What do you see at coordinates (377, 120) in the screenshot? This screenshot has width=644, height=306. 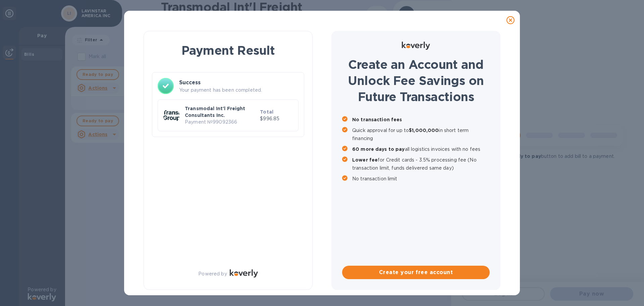 I see `b: No transaction fees` at bounding box center [377, 120].